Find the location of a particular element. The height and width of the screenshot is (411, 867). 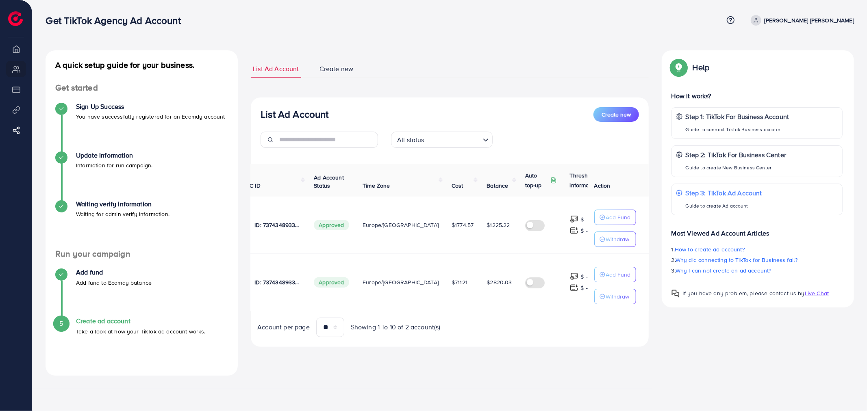

span: Live Chat is located at coordinates (817, 294).